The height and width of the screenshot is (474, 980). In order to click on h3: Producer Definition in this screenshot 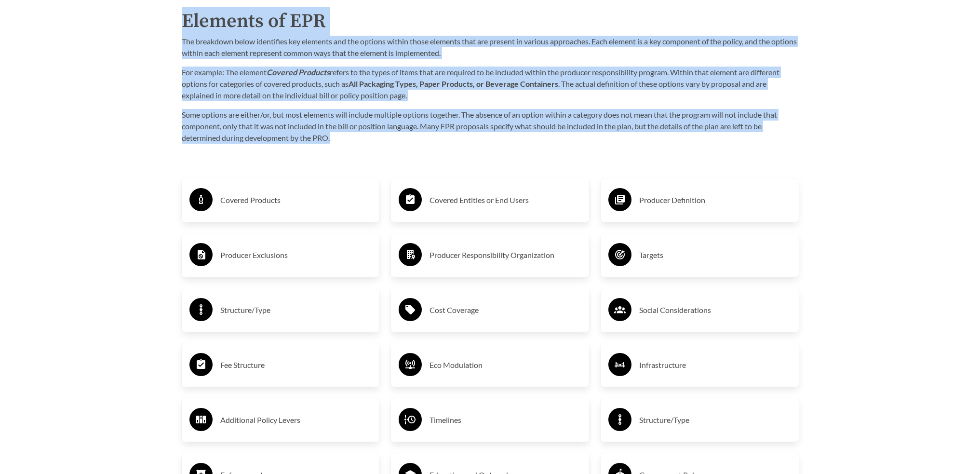, I will do `click(715, 200)`.